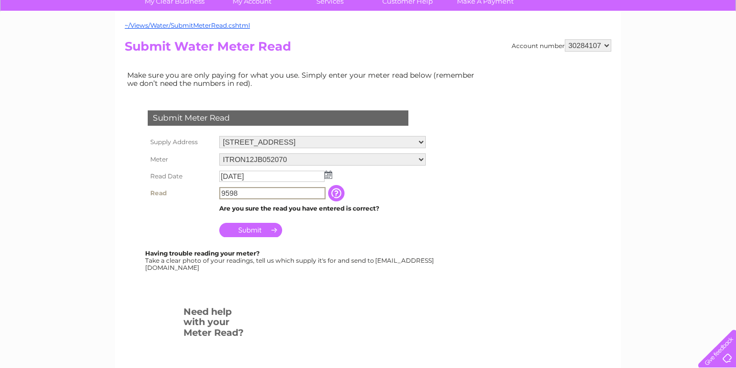 The image size is (736, 368). What do you see at coordinates (337, 193) in the screenshot?
I see `input: Information` at bounding box center [337, 193].